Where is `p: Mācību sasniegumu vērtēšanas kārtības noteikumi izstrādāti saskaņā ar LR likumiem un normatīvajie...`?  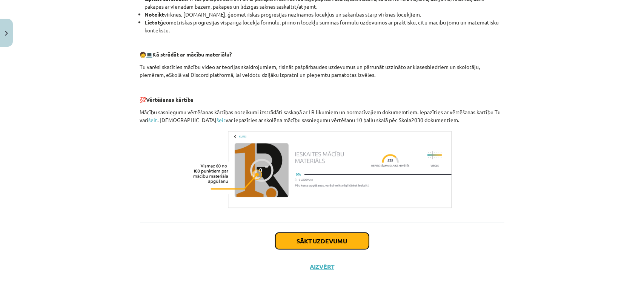 p: Mācību sasniegumu vērtēšanas kārtības noteikumi izstrādāti saskaņā ar LR likumiem un normatīvajie... is located at coordinates (322, 116).